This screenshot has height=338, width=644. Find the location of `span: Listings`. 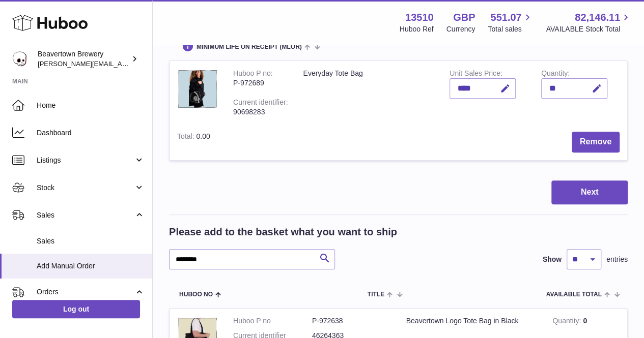

span: Listings is located at coordinates (85, 160).